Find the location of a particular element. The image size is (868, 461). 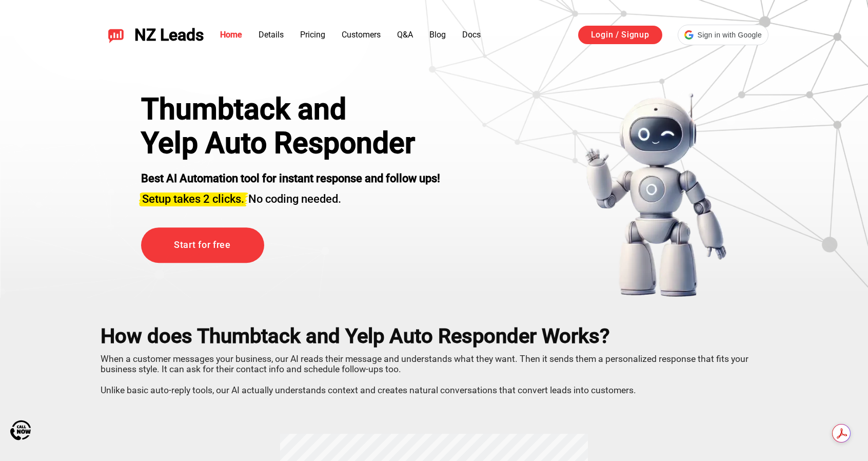

h3: No coding needed. is located at coordinates (291, 197).